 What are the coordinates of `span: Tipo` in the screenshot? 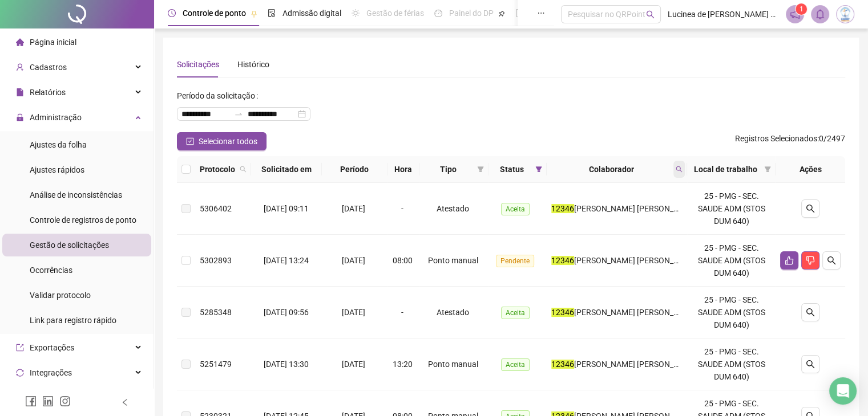 It's located at (448, 170).